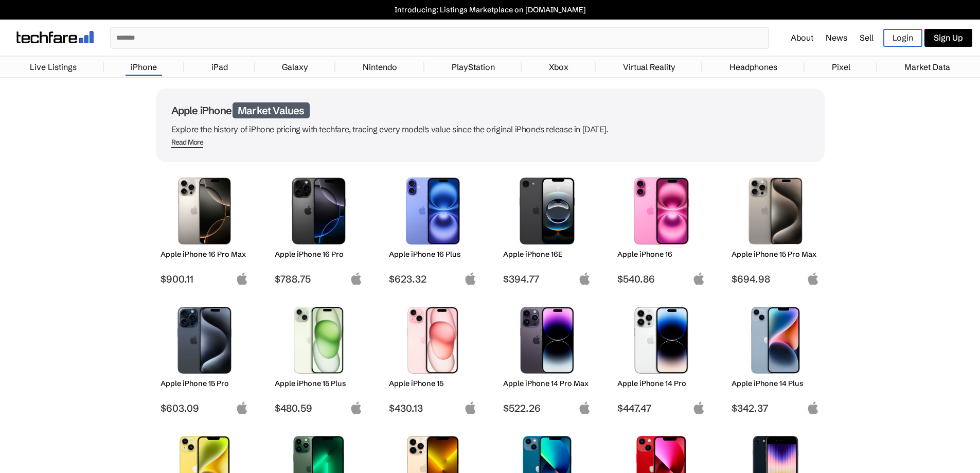  What do you see at coordinates (187, 142) in the screenshot?
I see `div: Read More` at bounding box center [187, 142].